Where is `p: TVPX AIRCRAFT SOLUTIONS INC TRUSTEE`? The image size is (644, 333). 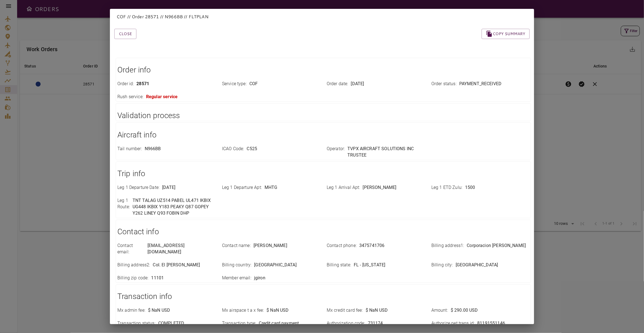
p: TVPX AIRCRAFT SOLUTIONS INC TRUSTEE is located at coordinates (386, 152).